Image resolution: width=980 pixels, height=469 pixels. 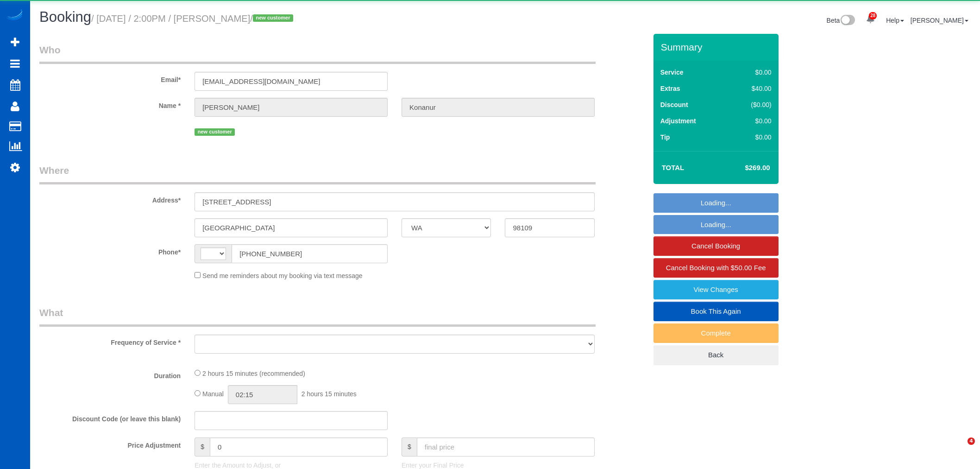 What do you see at coordinates (549, 227) in the screenshot?
I see `input: Zip Code*` at bounding box center [549, 227].